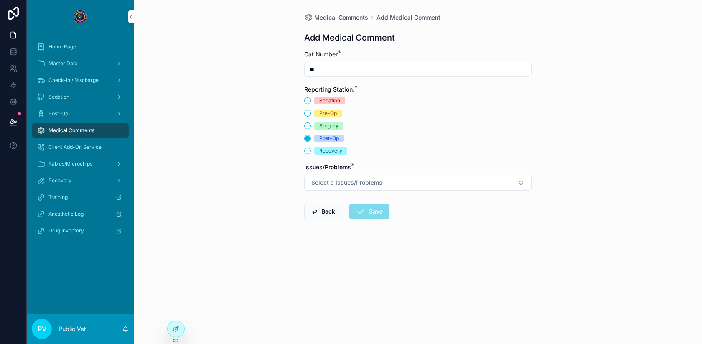  What do you see at coordinates (329, 138) in the screenshot?
I see `div: Post-Op` at bounding box center [329, 138].